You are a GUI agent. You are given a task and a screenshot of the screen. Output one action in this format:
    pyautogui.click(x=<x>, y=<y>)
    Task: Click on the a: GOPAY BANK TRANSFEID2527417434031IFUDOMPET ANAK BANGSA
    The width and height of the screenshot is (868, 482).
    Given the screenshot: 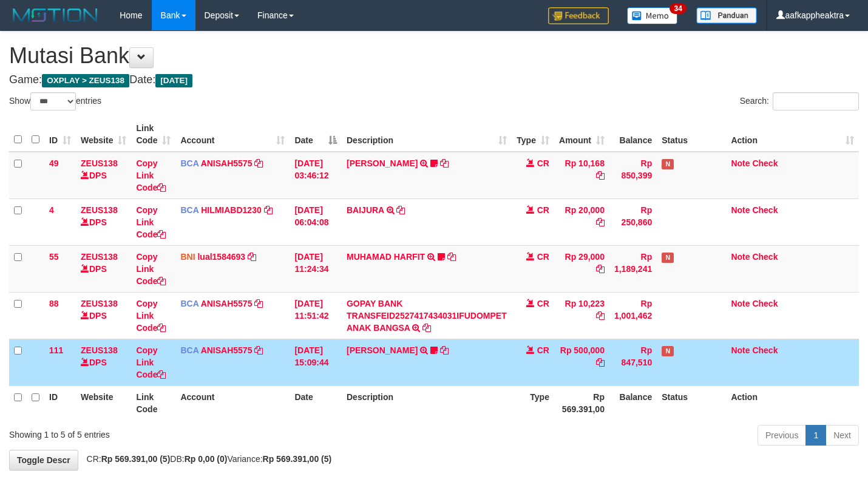 What is the action you would take?
    pyautogui.click(x=427, y=316)
    